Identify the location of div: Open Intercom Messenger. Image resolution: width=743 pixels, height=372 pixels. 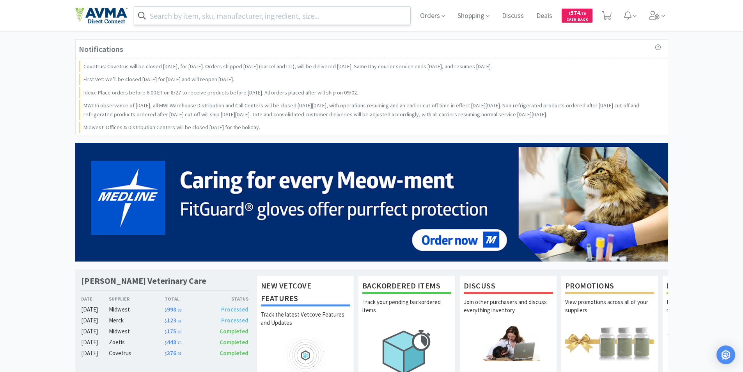
(726, 354).